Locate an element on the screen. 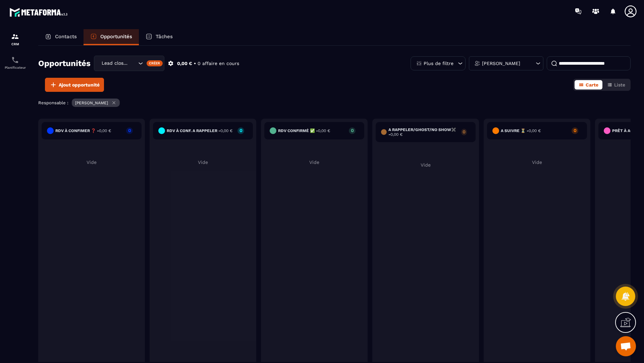  p: Plus de filtre is located at coordinates (438, 63).